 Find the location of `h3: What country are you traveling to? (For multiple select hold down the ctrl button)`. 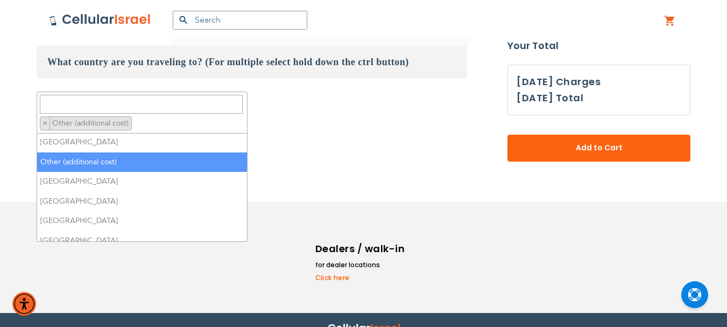

h3: What country are you traveling to? (For multiple select hold down the ctrl button) is located at coordinates (252, 62).